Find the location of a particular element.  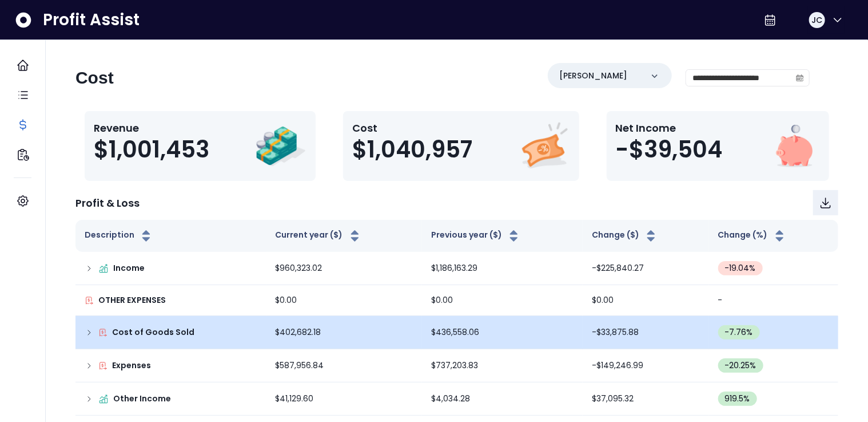

span: 919.5 % is located at coordinates (738, 399).